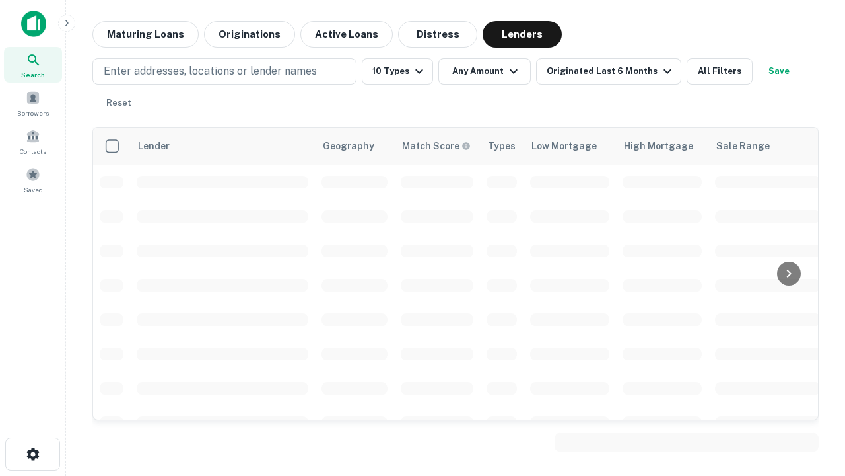 The height and width of the screenshot is (476, 845). I want to click on button: All Filters, so click(720, 71).